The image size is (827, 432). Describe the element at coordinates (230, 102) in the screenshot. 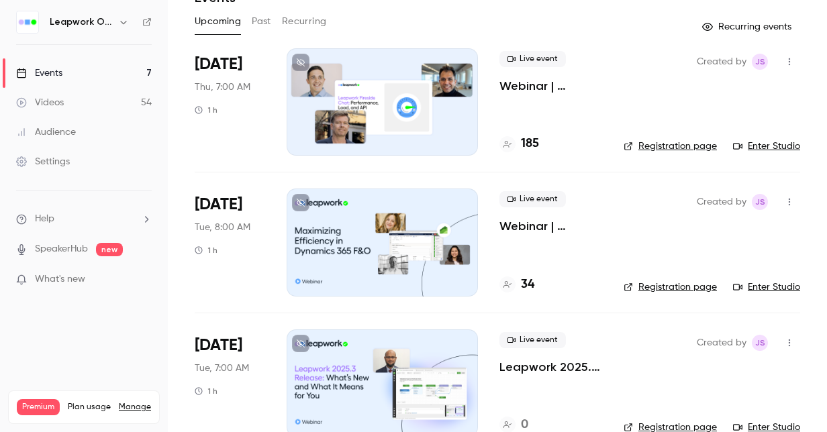

I see `div: Sep 25 Thu, 10:00 AM (America/New York)` at that location.